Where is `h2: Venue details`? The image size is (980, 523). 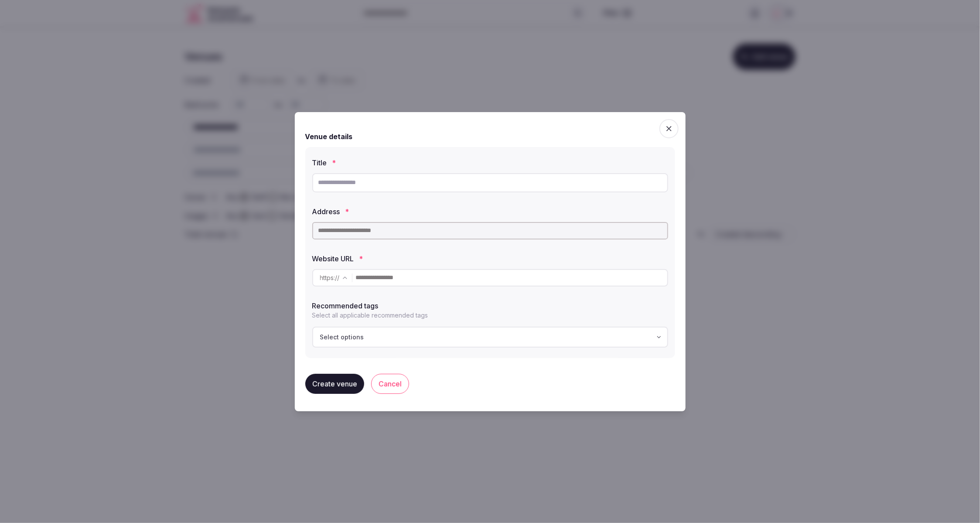
h2: Venue details is located at coordinates (329, 137).